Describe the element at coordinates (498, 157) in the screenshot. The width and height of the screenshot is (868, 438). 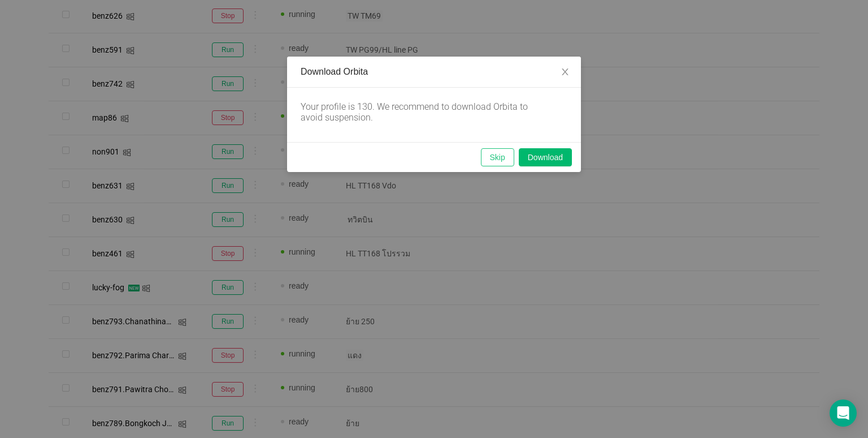
I see `button: Skip` at that location.